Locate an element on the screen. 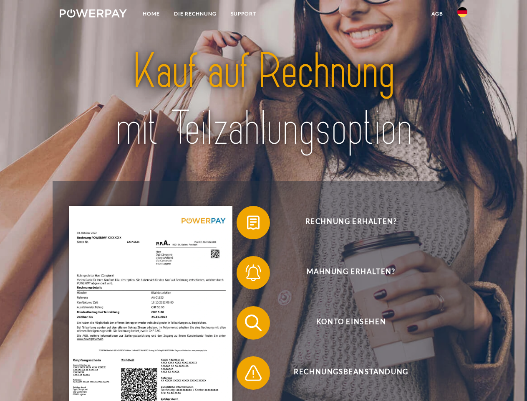 The width and height of the screenshot is (527, 401). img: title-powerpay_de.svg is located at coordinates (264, 100).